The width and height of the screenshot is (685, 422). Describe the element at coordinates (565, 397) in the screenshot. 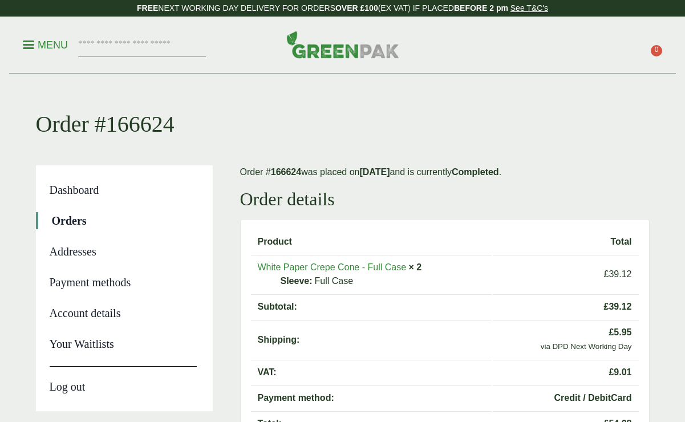

I see `td: Credit / DebitCard` at that location.